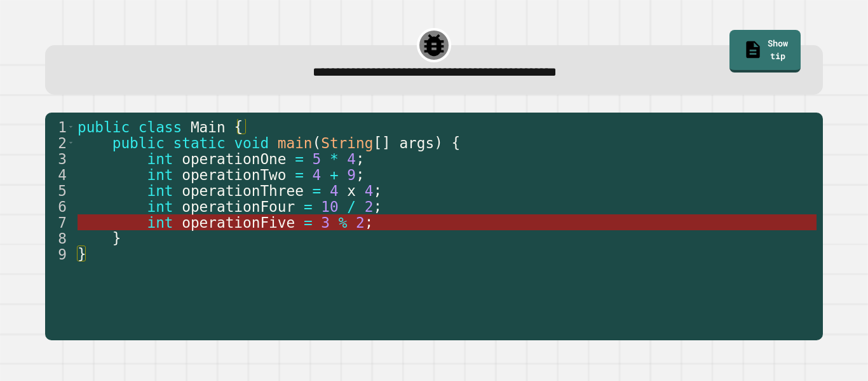 The height and width of the screenshot is (381, 868). Describe the element at coordinates (351, 190) in the screenshot. I see `span: x` at that location.